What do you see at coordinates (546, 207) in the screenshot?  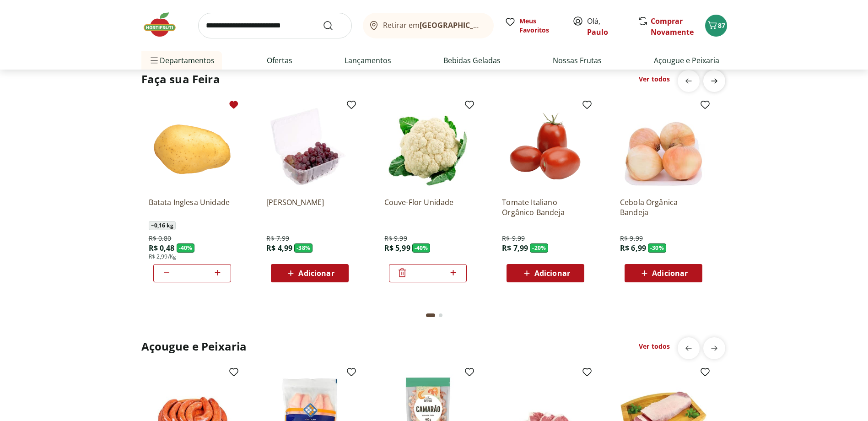 I see `p: Tomate Italiano Orgânico Bandeja` at bounding box center [546, 207].